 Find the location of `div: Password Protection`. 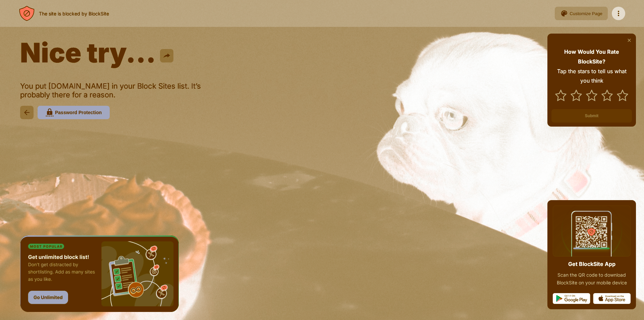

div: Password Protection is located at coordinates (78, 112).